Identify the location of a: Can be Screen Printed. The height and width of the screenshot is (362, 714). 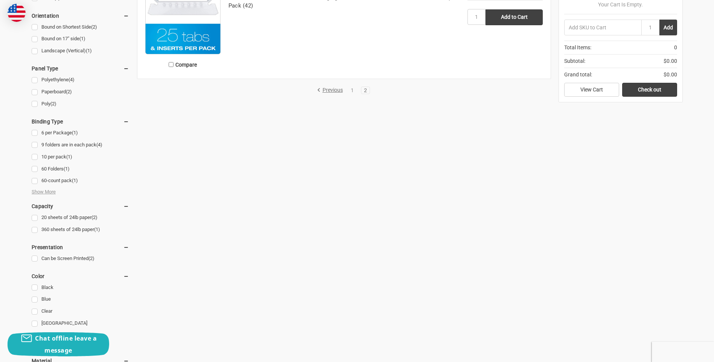
(80, 259).